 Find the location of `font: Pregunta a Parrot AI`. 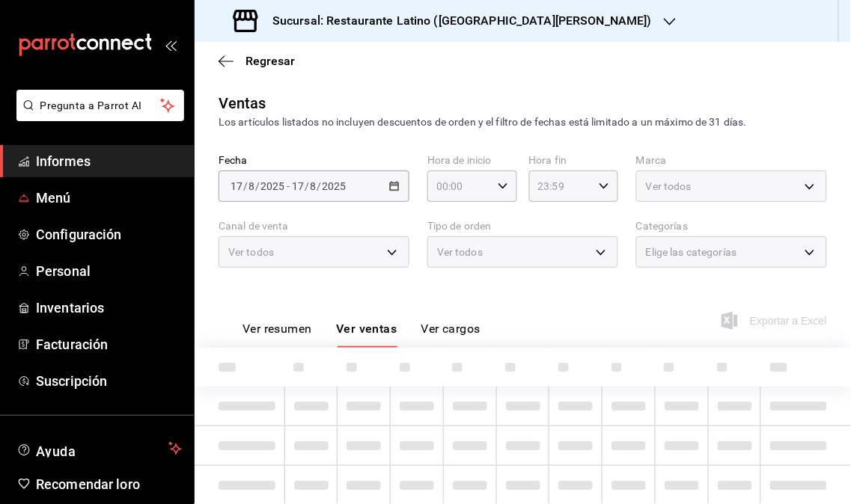

font: Pregunta a Parrot AI is located at coordinates (91, 105).